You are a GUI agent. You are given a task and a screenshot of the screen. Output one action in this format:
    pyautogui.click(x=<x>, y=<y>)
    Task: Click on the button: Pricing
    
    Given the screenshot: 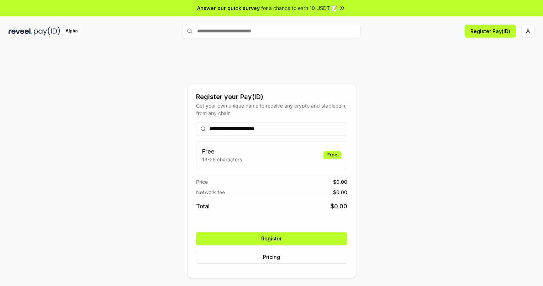 What is the action you would take?
    pyautogui.click(x=272, y=257)
    